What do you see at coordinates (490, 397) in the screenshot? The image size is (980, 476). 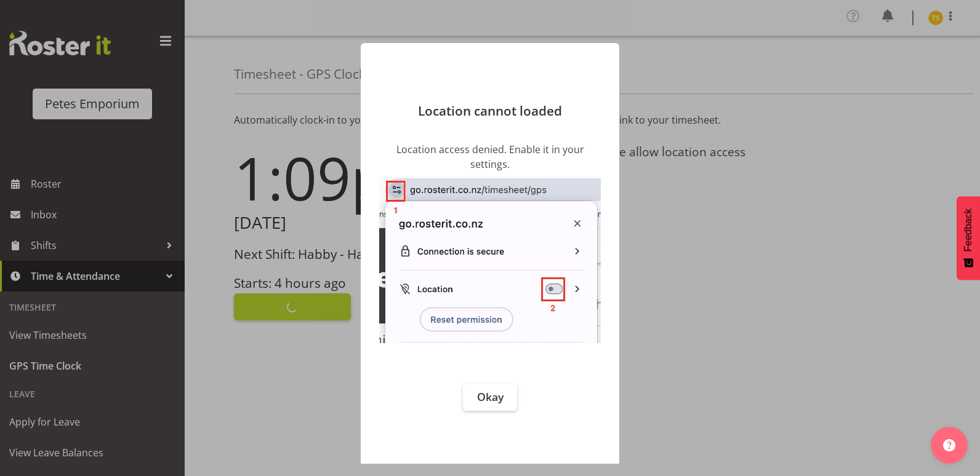 I see `span: Okay` at bounding box center [490, 397].